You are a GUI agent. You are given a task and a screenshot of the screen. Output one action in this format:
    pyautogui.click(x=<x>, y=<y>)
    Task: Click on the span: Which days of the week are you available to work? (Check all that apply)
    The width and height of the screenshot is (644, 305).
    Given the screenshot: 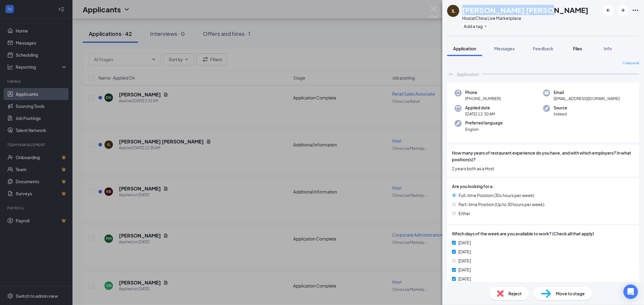 What is the action you would take?
    pyautogui.click(x=523, y=234)
    